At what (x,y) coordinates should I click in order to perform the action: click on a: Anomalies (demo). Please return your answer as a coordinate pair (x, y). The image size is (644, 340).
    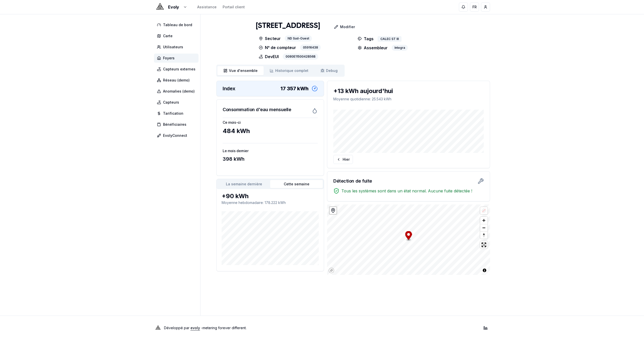
    Looking at the image, I should click on (177, 92).